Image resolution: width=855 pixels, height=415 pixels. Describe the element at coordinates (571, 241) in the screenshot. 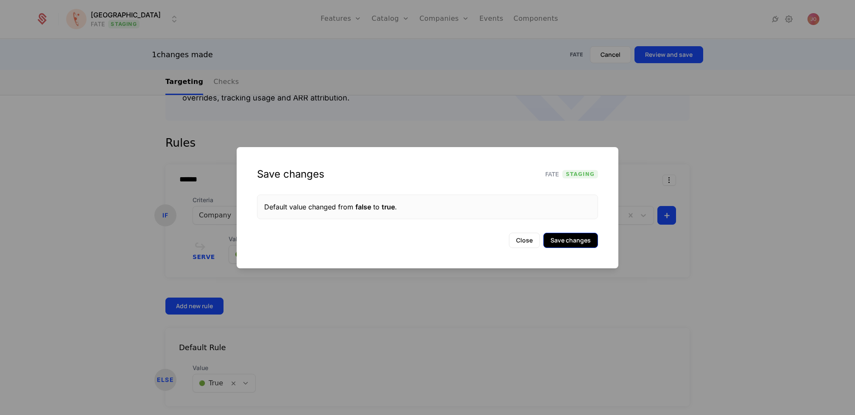

I see `button: Save changes` at that location.